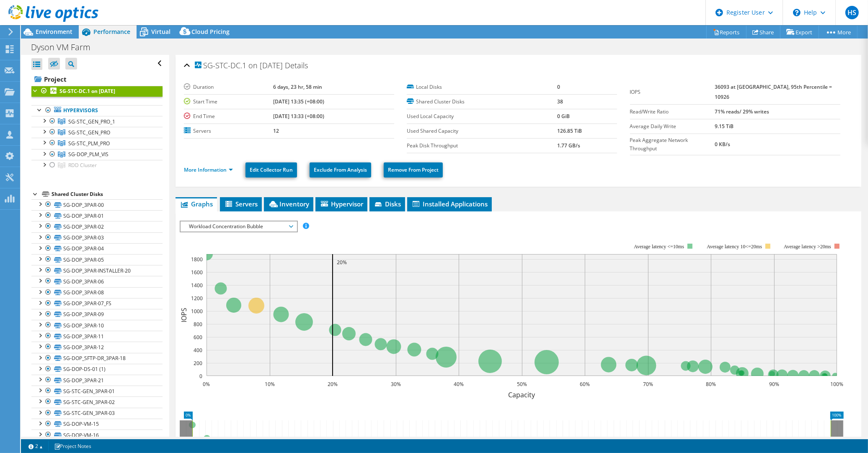 The height and width of the screenshot is (453, 868). Describe the element at coordinates (197, 285) in the screenshot. I see `text: 1400` at that location.